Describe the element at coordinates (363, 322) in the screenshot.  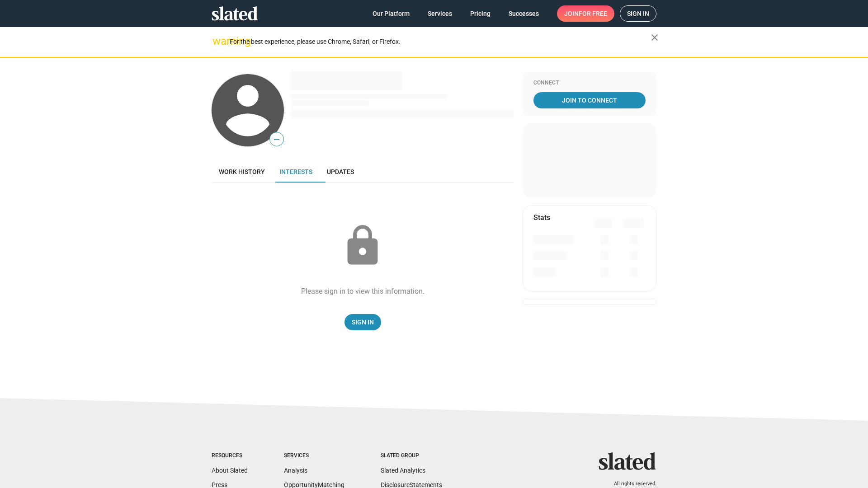
I see `a: Sign In` at that location.